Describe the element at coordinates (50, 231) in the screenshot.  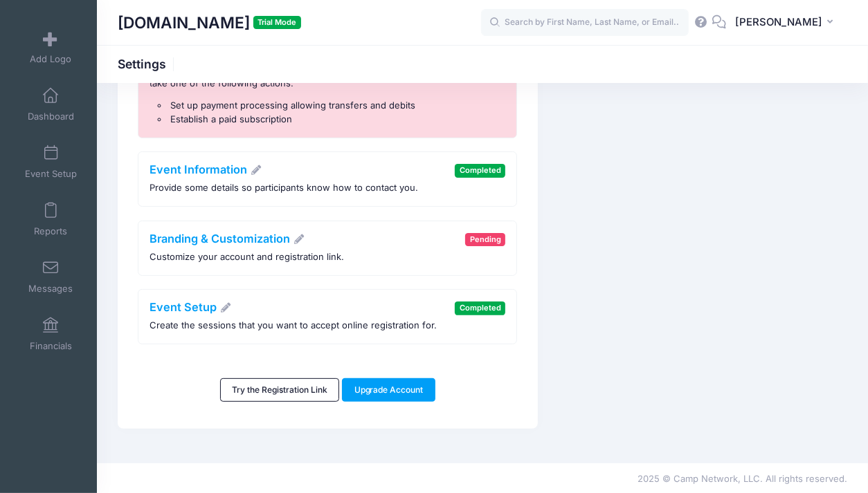
I see `span: Reports` at that location.